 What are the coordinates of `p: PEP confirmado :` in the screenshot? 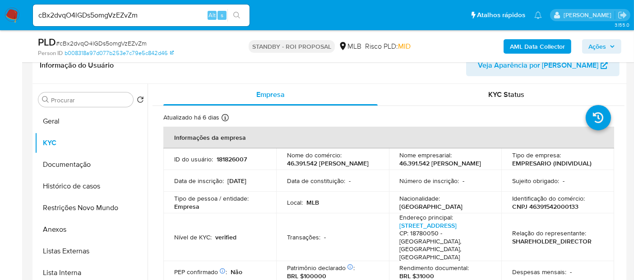 It's located at (200, 272).